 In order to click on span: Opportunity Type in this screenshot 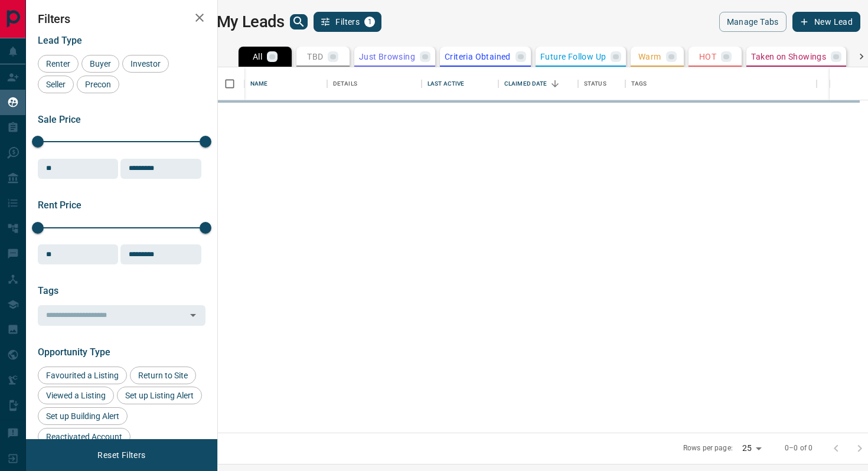, I will do `click(74, 352)`.